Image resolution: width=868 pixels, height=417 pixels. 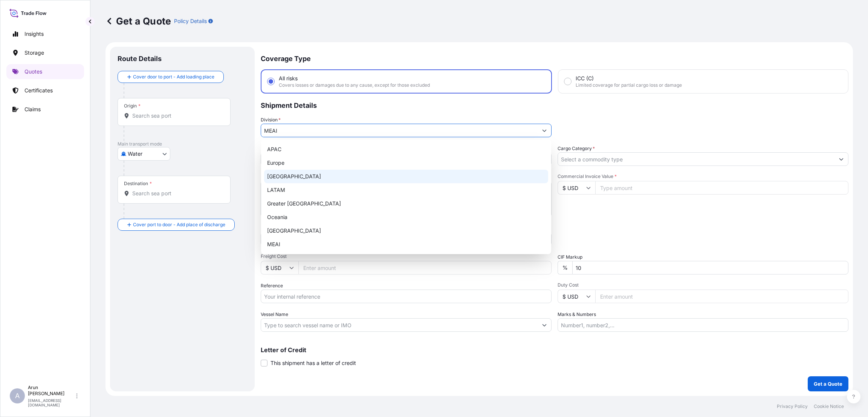 I want to click on label: Cargo Category, so click(x=576, y=148).